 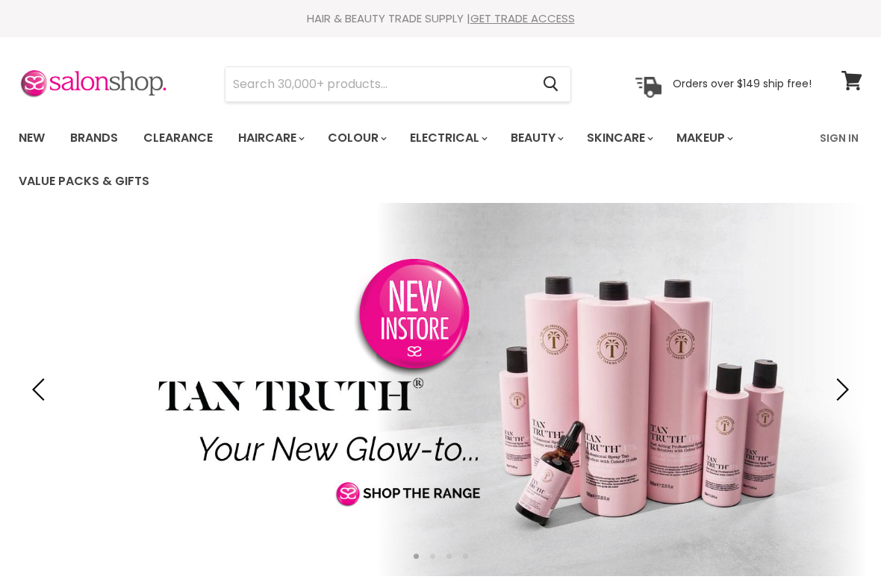 What do you see at coordinates (356, 138) in the screenshot?
I see `a: Colour` at bounding box center [356, 138].